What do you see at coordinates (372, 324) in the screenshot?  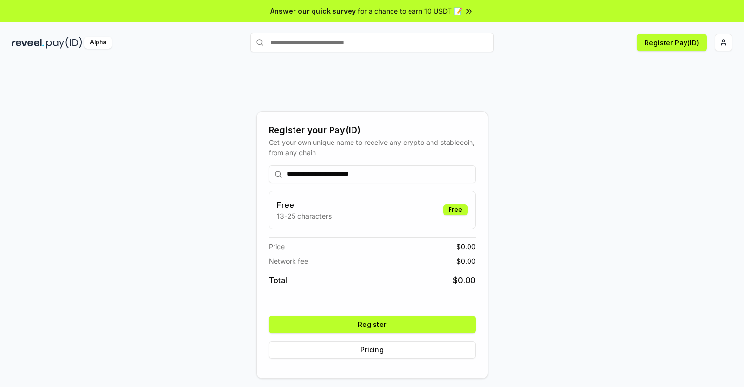 I see `button: Register` at bounding box center [372, 324].